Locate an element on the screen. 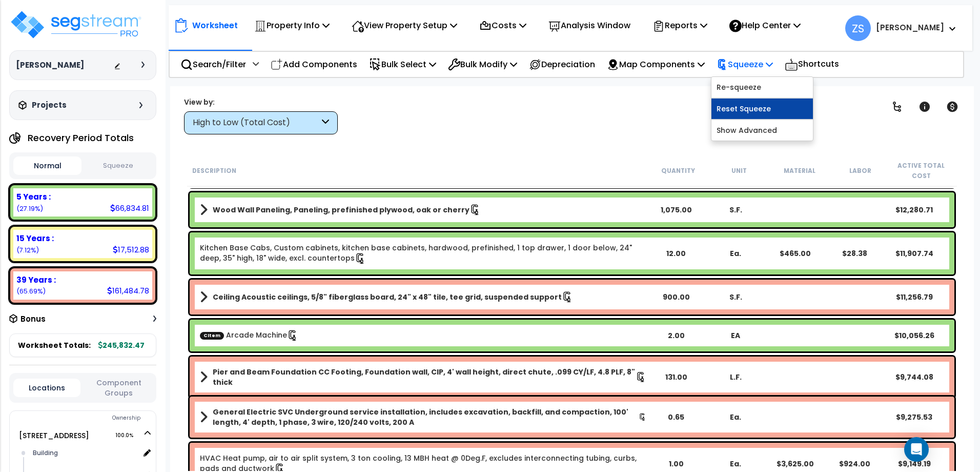 The image size is (980, 472). div: 131.00 is located at coordinates (676, 377).